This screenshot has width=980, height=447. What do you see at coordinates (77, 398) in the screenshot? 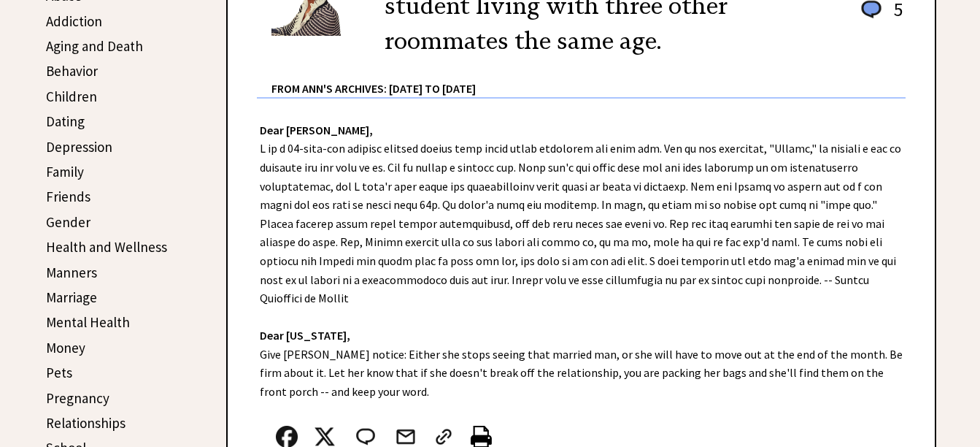
I see `a: Pregnancy` at bounding box center [77, 398].